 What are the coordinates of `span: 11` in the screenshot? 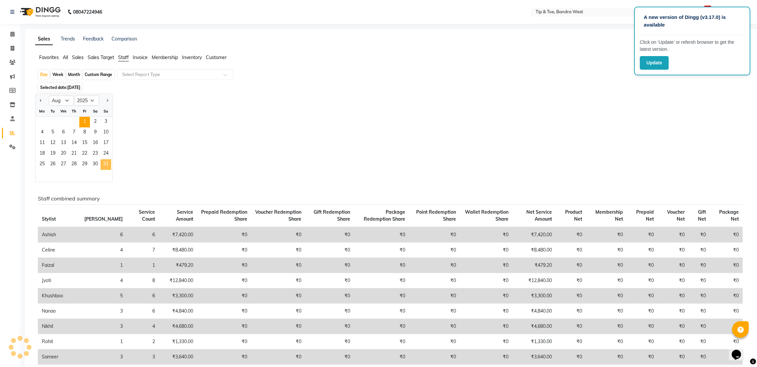 It's located at (42, 143).